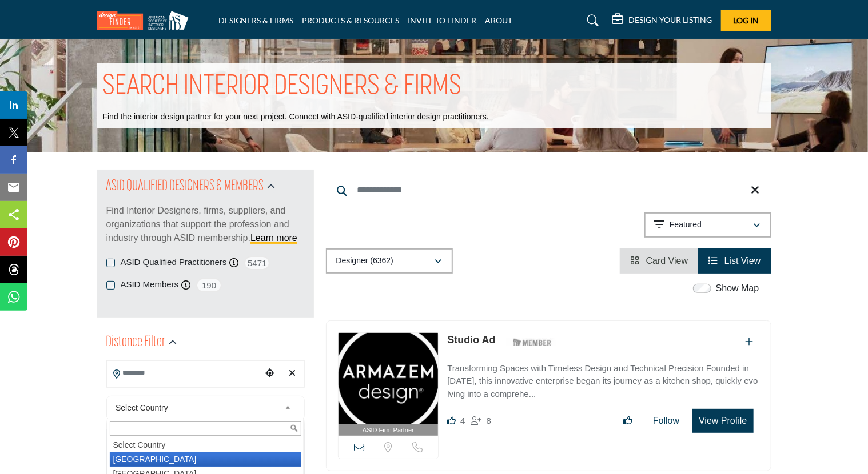  Describe the element at coordinates (198, 408) in the screenshot. I see `span: Select Country` at that location.